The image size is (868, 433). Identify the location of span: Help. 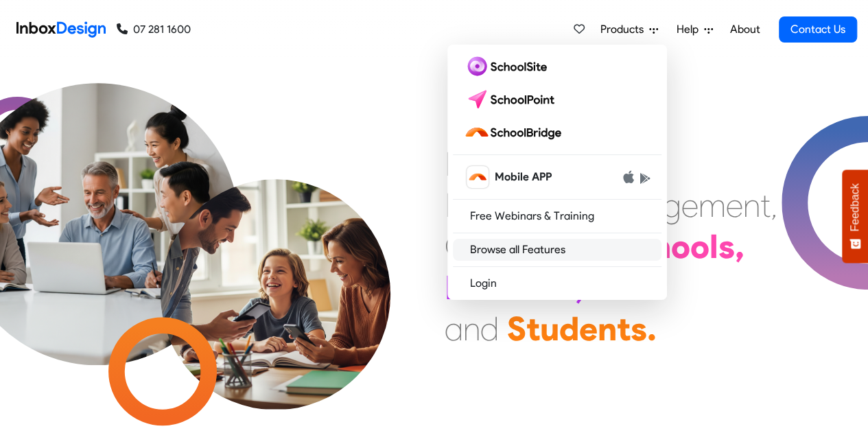
(690, 30).